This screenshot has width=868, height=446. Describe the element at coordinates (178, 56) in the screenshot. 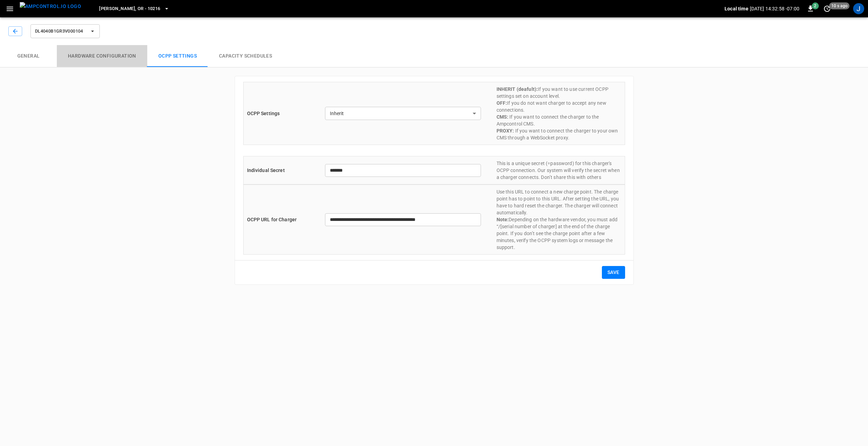

I see `button: OCPP settings` at that location.